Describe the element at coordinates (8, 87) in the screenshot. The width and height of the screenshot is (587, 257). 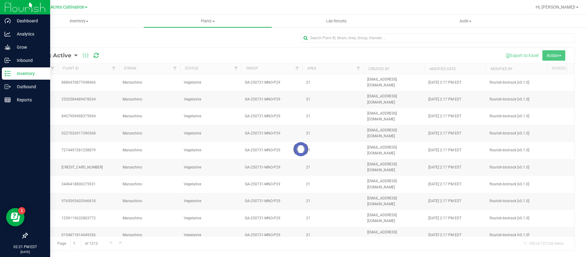
I see `inline-svg: Outbound` at that location.